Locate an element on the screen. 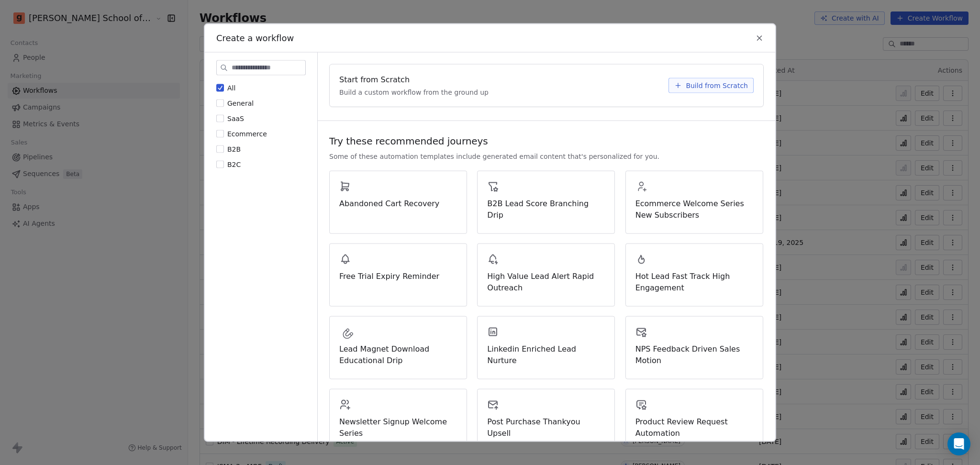  button: B2C is located at coordinates (220, 165).